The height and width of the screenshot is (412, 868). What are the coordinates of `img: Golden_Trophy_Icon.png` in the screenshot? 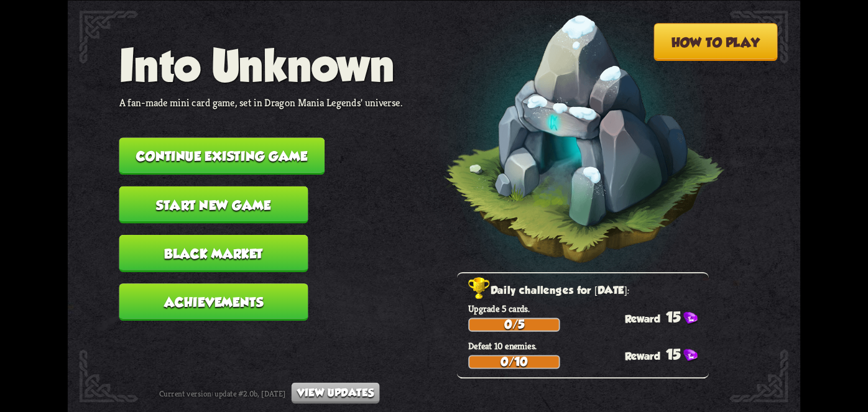 It's located at (479, 288).